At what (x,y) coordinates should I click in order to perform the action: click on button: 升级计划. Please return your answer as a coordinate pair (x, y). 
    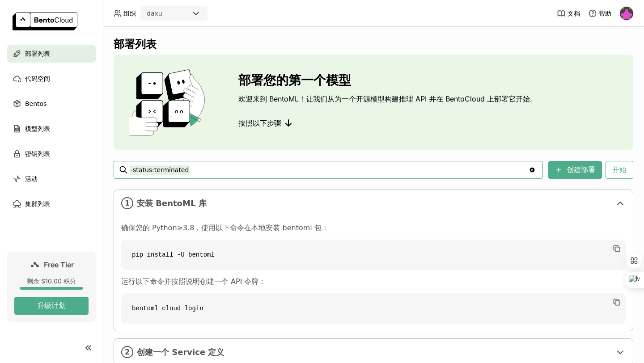
    Looking at the image, I should click on (51, 306).